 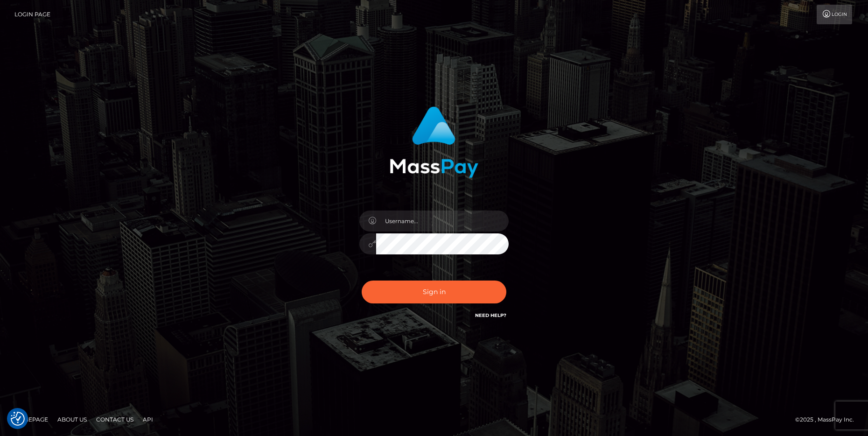 I want to click on img: MassPay Login, so click(x=434, y=142).